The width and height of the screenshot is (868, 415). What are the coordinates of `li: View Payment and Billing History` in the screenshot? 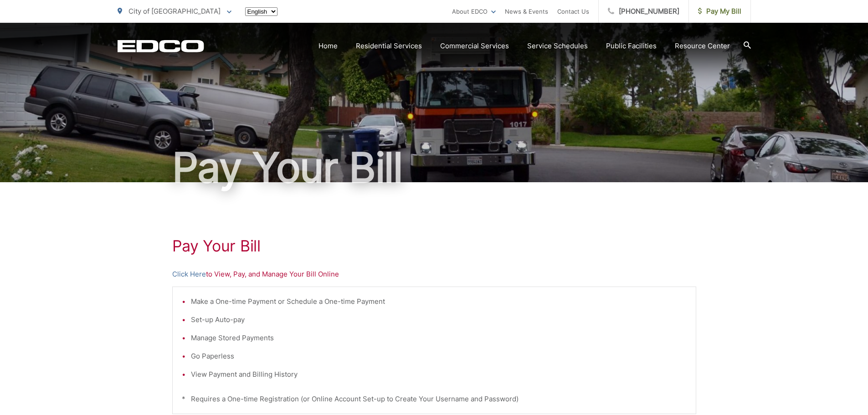 It's located at (439, 375).